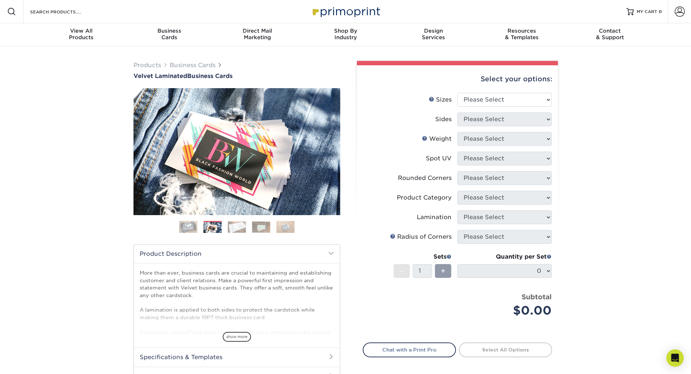 This screenshot has height=374, width=691. I want to click on span: Contact, so click(610, 31).